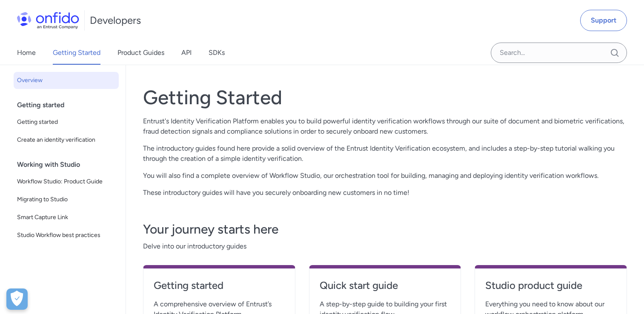 The image size is (644, 314). Describe the element at coordinates (551, 285) in the screenshot. I see `h4: Studio product guide` at that location.